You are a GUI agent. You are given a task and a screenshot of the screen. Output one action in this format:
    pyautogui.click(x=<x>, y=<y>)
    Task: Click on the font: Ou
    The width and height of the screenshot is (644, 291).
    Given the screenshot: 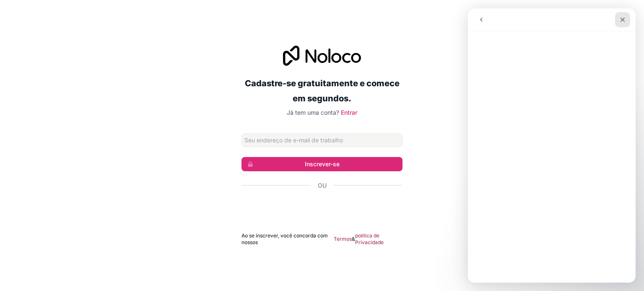 What is the action you would take?
    pyautogui.click(x=322, y=185)
    